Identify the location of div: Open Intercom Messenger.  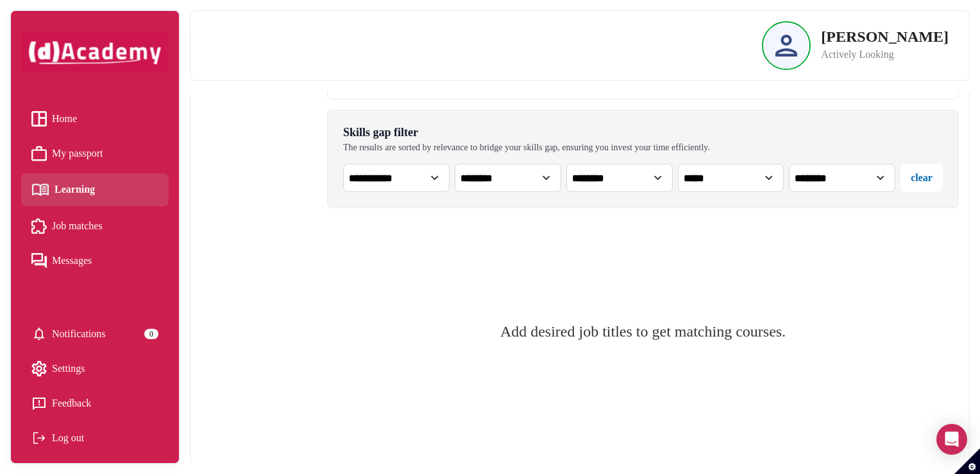
(952, 439).